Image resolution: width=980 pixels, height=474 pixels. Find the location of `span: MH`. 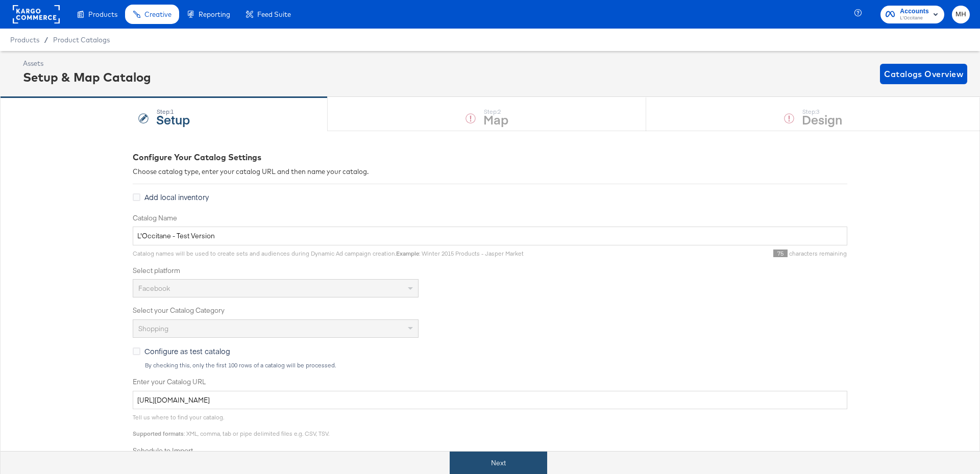

span: MH is located at coordinates (961, 15).